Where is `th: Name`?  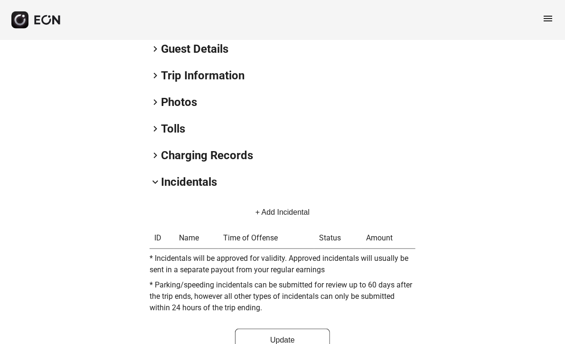 th: Name is located at coordinates (196, 238).